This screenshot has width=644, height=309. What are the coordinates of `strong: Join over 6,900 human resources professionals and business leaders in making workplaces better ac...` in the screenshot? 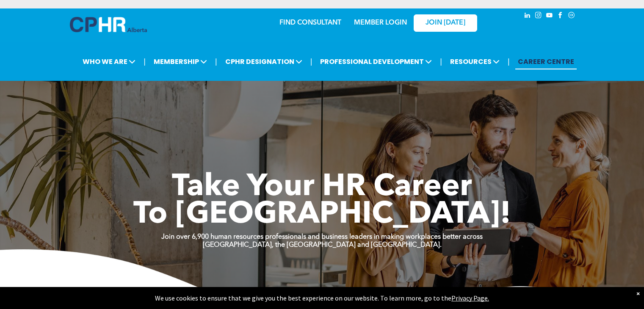 It's located at (322, 237).